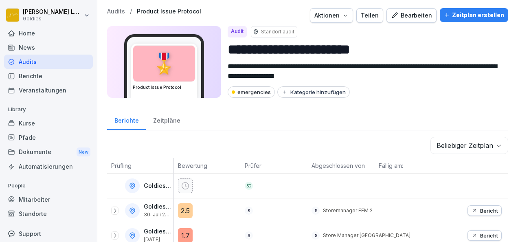  What do you see at coordinates (48, 47) in the screenshot?
I see `div: News` at bounding box center [48, 47].